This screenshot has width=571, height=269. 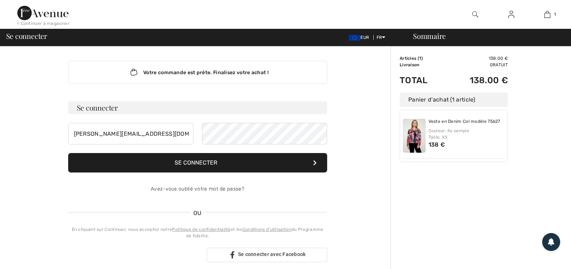 What do you see at coordinates (354, 38) in the screenshot?
I see `img: Euro` at bounding box center [354, 38].